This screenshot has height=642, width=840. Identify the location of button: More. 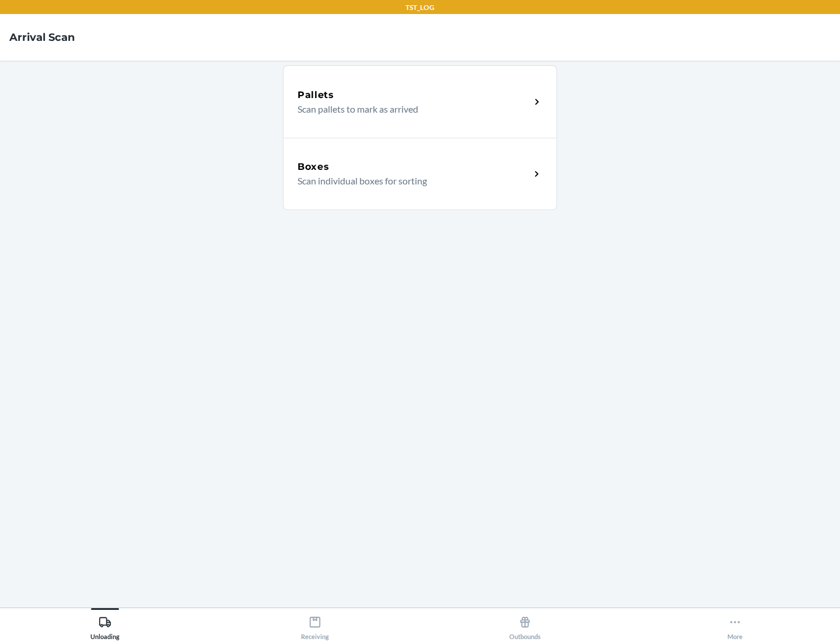
(735, 624).